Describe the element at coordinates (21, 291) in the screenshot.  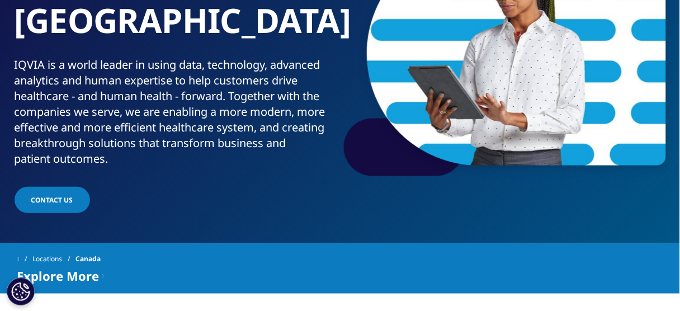
I see `button: Cookies Settings` at that location.